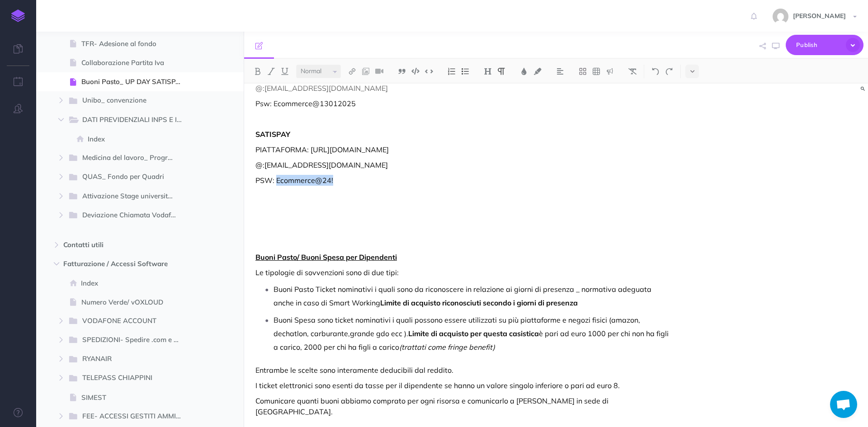  I want to click on strong: SATISPAY, so click(273, 134).